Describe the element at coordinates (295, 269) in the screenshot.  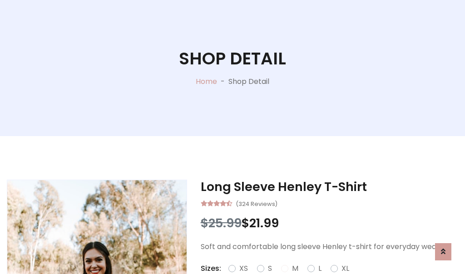
I see `label: M` at that location.